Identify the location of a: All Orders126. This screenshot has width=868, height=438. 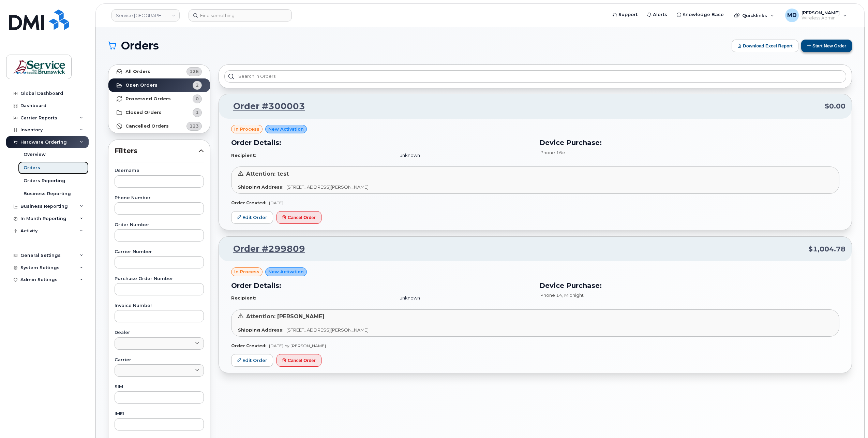
(159, 71).